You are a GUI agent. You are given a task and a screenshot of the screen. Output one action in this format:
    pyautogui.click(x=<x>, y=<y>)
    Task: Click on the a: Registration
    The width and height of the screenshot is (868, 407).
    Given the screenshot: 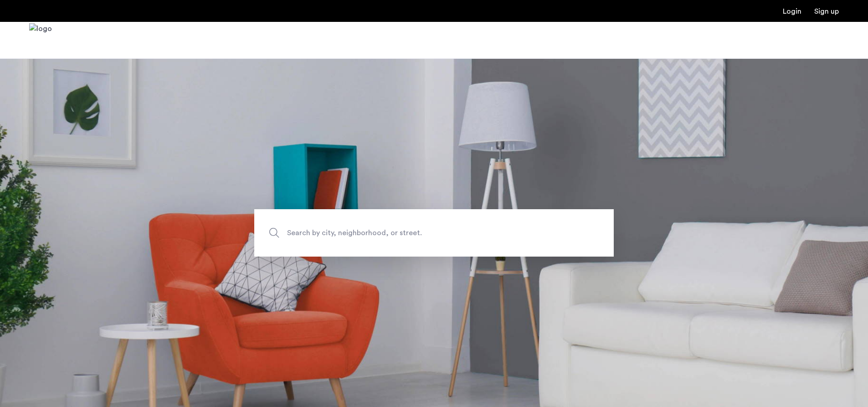 What is the action you would take?
    pyautogui.click(x=826, y=12)
    